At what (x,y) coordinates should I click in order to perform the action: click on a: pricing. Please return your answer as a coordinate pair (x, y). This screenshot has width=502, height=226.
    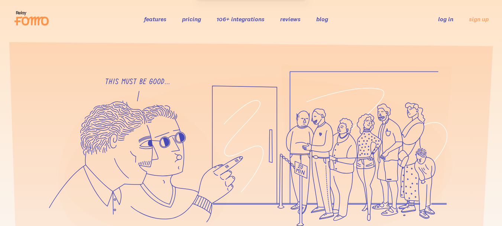
    Looking at the image, I should click on (191, 19).